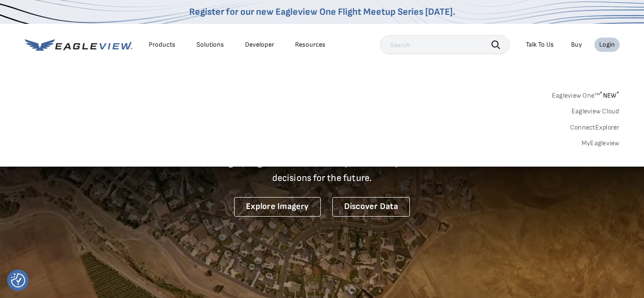 The height and width of the screenshot is (298, 644). I want to click on a: Eagleview One™*NEW*, so click(586, 94).